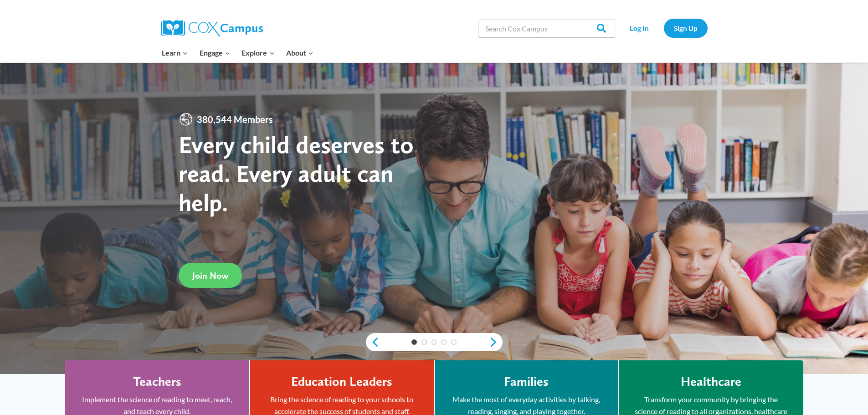 Image resolution: width=868 pixels, height=415 pixels. What do you see at coordinates (663, 28) in the screenshot?
I see `nav: Secondary Navigation` at bounding box center [663, 28].